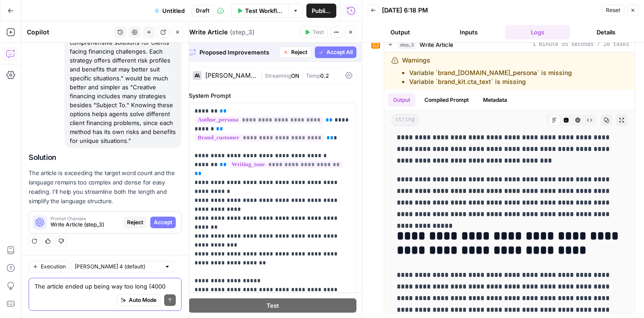 The height and width of the screenshot is (318, 644). I want to click on span: Write Article, so click(437, 45).